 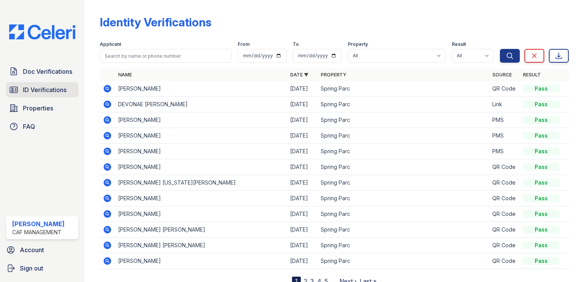 What do you see at coordinates (111, 44) in the screenshot?
I see `label: Applicant` at bounding box center [111, 44].